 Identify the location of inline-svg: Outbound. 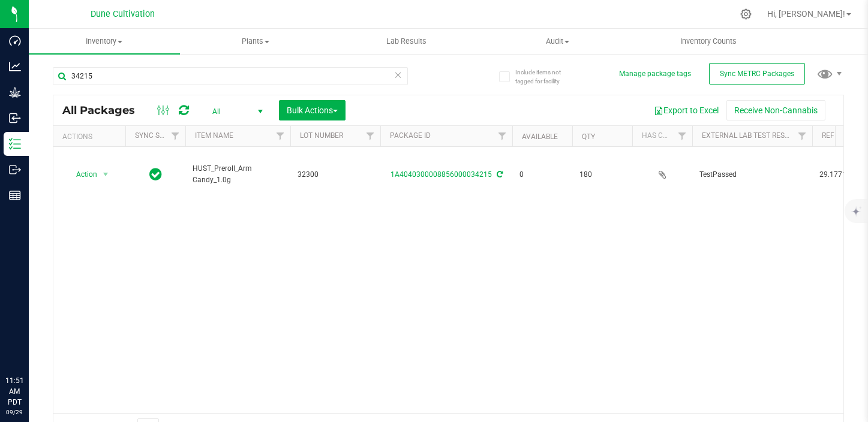
(15, 170).